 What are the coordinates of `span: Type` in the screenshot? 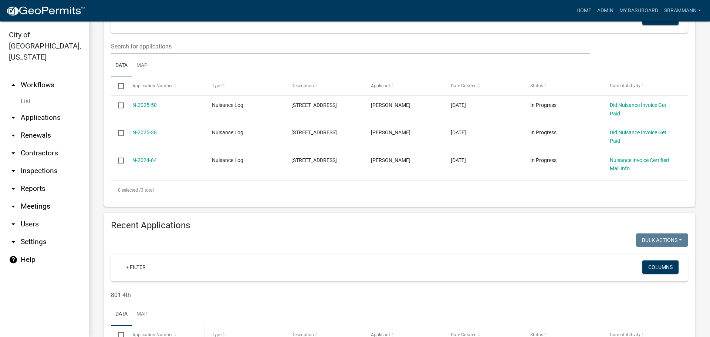 It's located at (217, 86).